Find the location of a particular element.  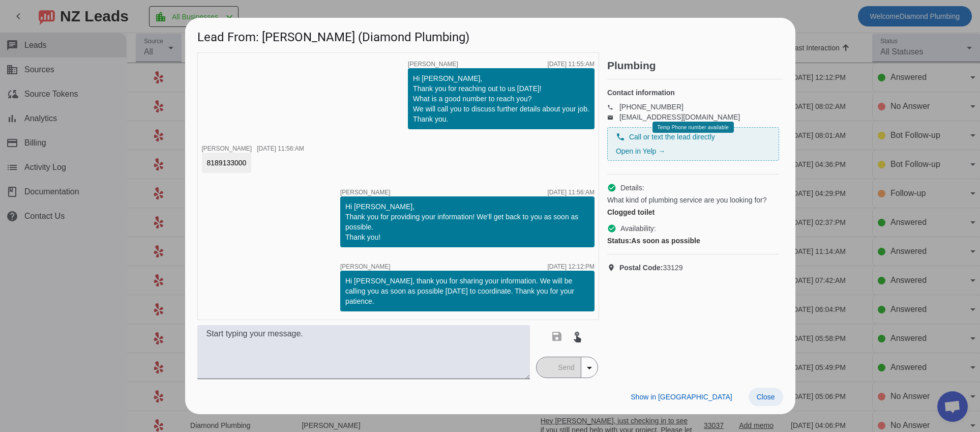

mat-icon: touch_app is located at coordinates (577, 336).